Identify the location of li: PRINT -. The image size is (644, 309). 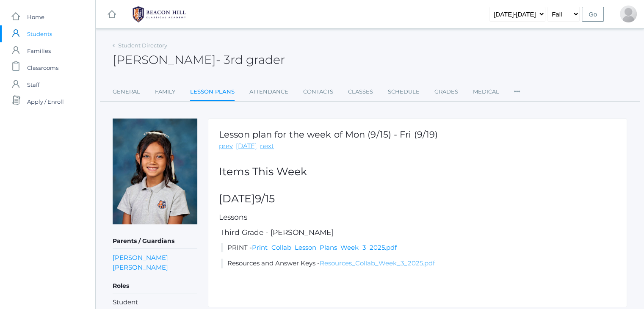
(418, 248).